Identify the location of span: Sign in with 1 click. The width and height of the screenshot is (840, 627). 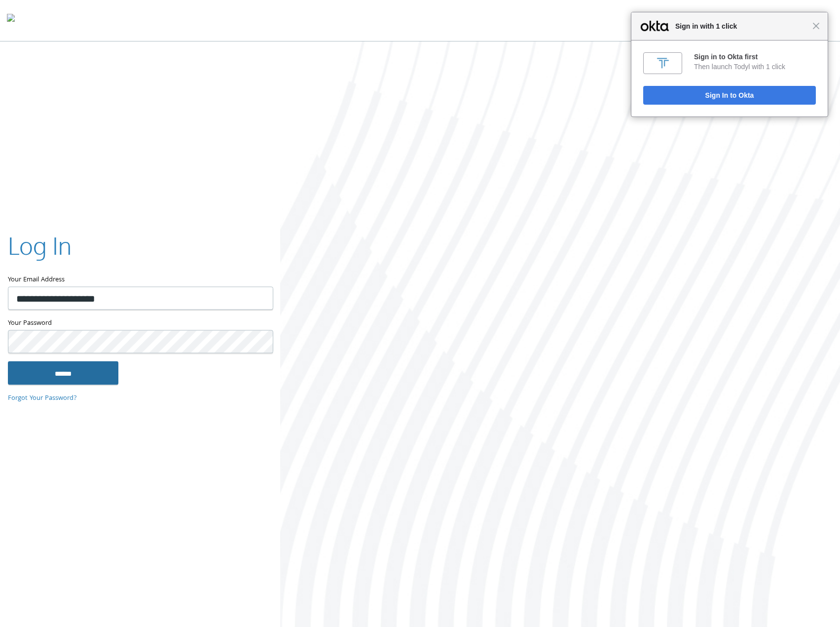
(741, 26).